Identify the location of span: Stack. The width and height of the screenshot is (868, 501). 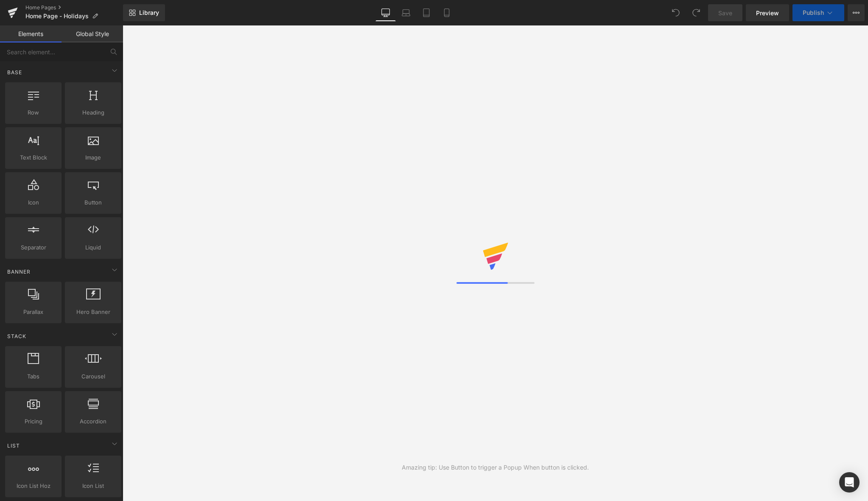
(17, 335).